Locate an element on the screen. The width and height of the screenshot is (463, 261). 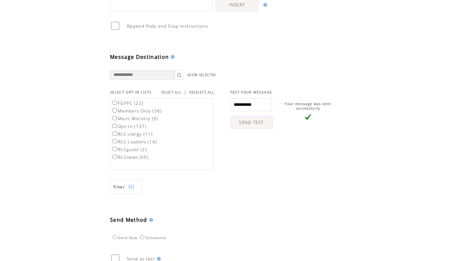
span: SELECT OPT-IN LISTS is located at coordinates (131, 92).